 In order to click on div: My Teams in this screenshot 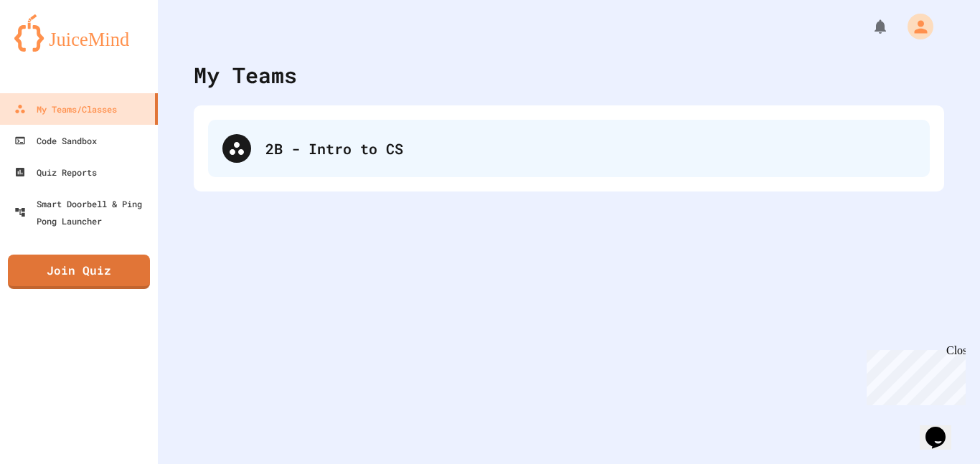, I will do `click(246, 74)`.